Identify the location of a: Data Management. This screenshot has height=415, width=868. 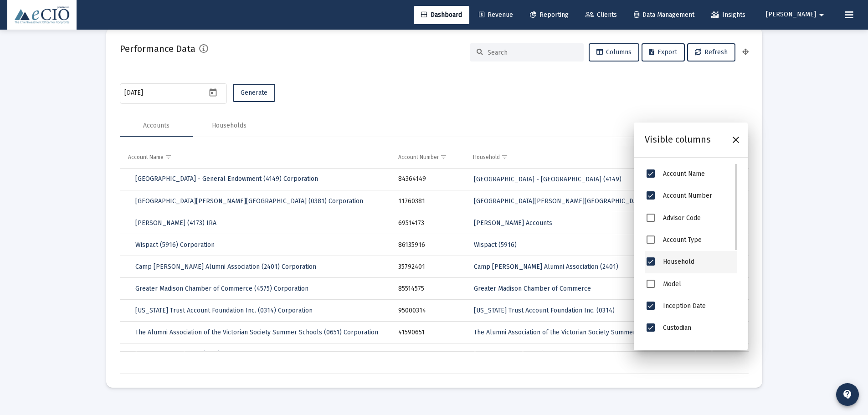
(664, 15).